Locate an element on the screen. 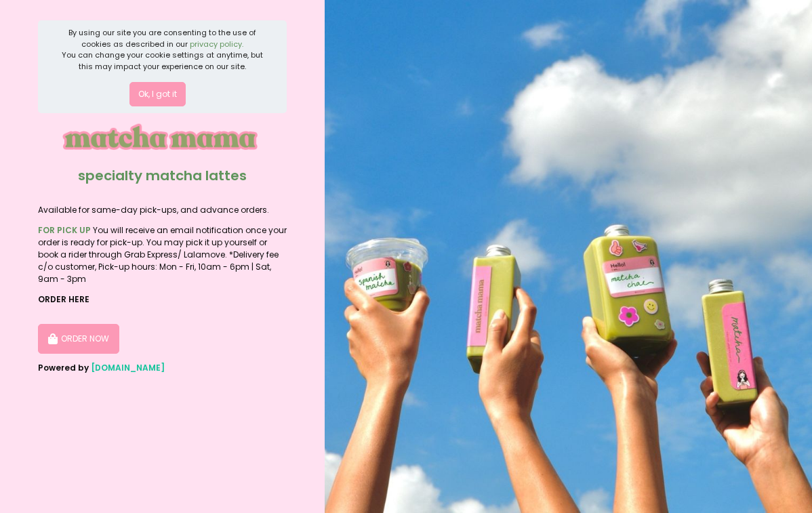  div: specialty matcha lattes is located at coordinates (162, 176).